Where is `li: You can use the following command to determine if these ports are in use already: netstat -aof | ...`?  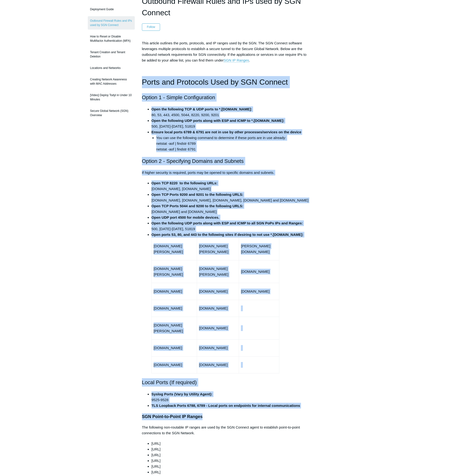 li: You can use the following command to determine if these ports are in use already: netstat -aof | ... is located at coordinates (233, 143).